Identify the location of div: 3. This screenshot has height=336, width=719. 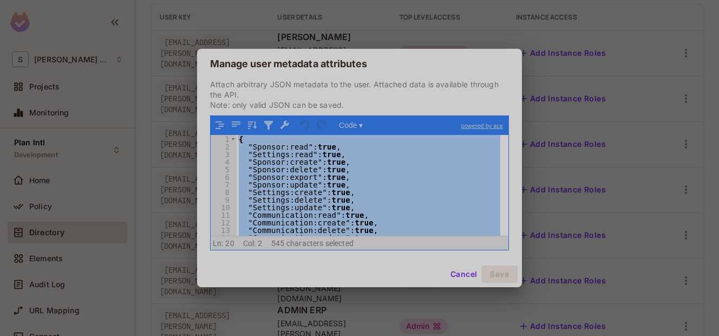
(224, 154).